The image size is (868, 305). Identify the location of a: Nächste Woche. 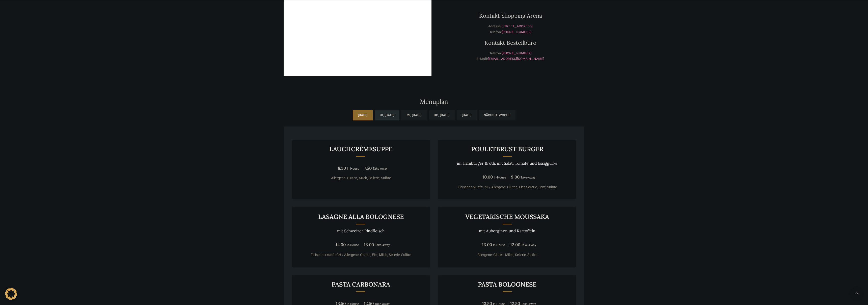
(497, 115).